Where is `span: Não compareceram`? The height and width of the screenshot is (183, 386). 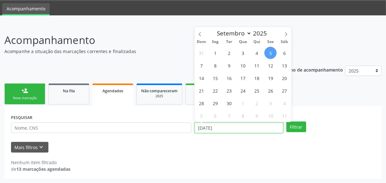
span: Não compareceram is located at coordinates (159, 91).